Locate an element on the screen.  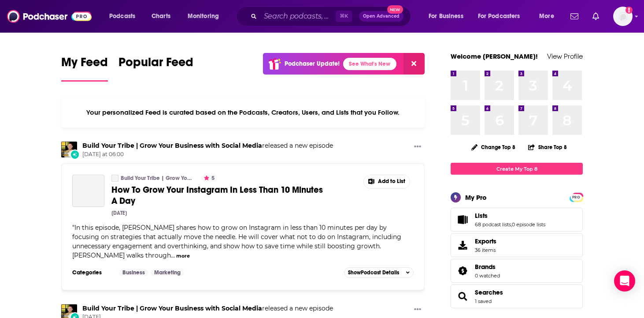
button: Open AdvancedNew is located at coordinates (381, 16).